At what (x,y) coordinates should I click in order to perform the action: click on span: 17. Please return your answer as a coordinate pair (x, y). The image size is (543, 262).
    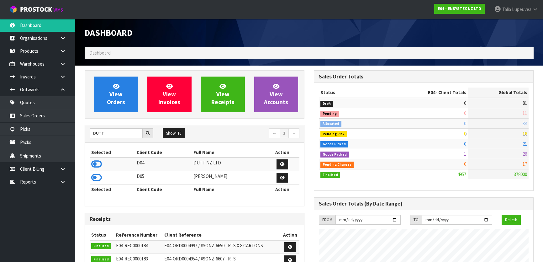
    Looking at the image, I should click on (525, 164).